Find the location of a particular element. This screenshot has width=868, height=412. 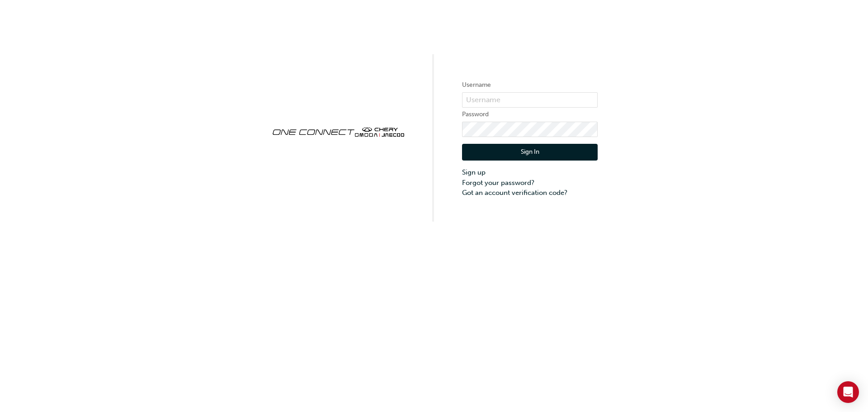

label: Username is located at coordinates (530, 85).